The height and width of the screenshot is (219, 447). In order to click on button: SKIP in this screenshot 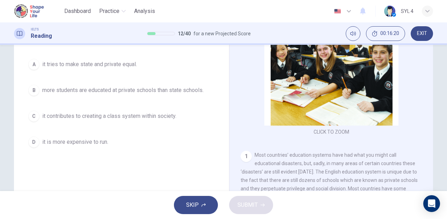, I will do `click(196, 205)`.